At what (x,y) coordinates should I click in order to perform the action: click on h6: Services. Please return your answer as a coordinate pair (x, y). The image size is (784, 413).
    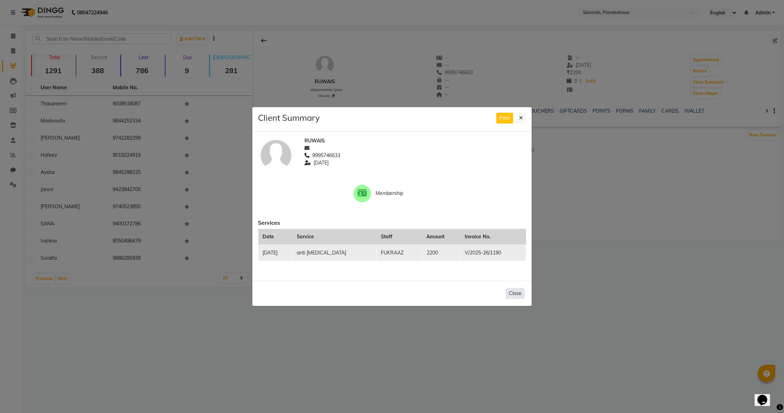
    Looking at the image, I should click on (392, 223).